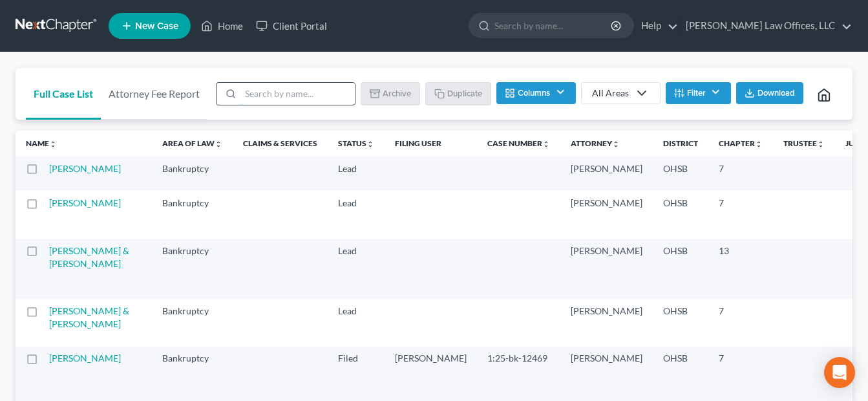 The height and width of the screenshot is (401, 868). I want to click on td: 13, so click(741, 269).